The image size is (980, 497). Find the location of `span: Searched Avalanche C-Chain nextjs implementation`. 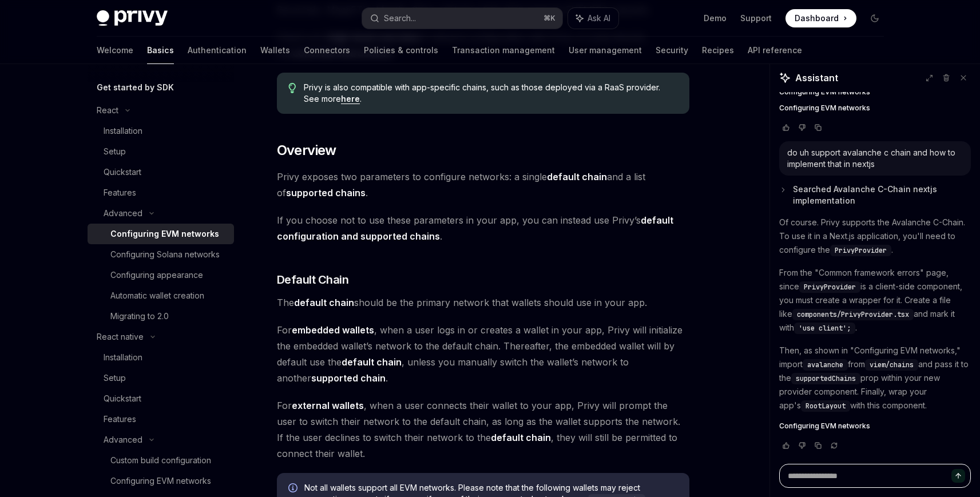

span: Searched Avalanche C-Chain nextjs implementation is located at coordinates (881, 195).